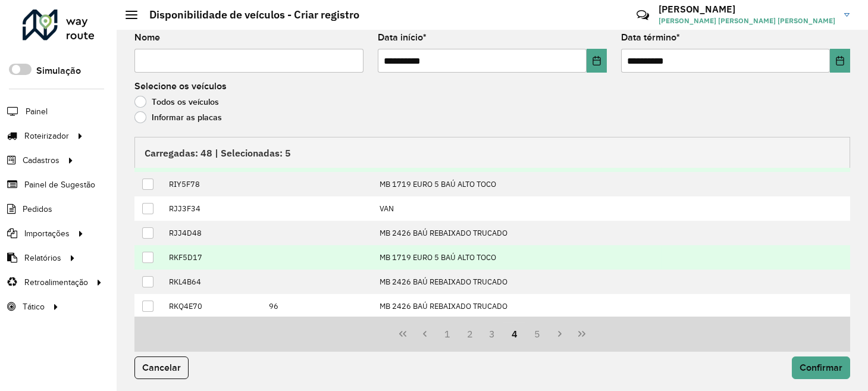  I want to click on span: Importações, so click(47, 233).